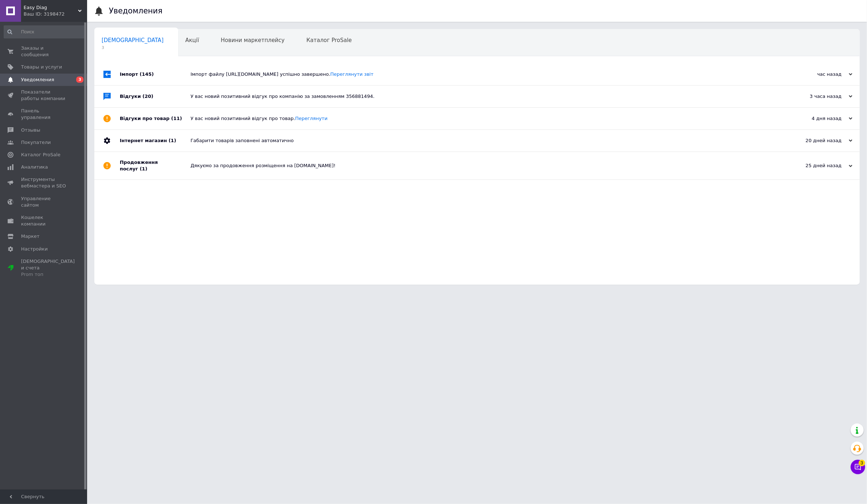  What do you see at coordinates (311, 118) in the screenshot?
I see `a: Переглянути` at bounding box center [311, 118].